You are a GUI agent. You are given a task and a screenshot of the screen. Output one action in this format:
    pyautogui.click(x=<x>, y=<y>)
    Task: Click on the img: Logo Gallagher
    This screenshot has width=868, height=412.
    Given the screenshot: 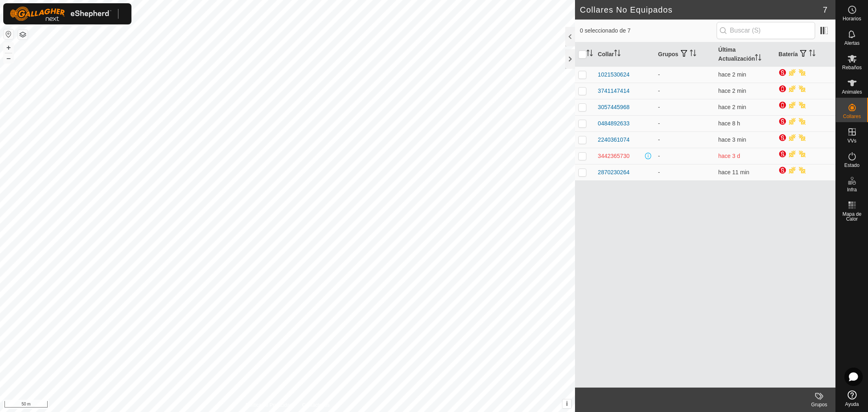 What is the action you would take?
    pyautogui.click(x=61, y=14)
    